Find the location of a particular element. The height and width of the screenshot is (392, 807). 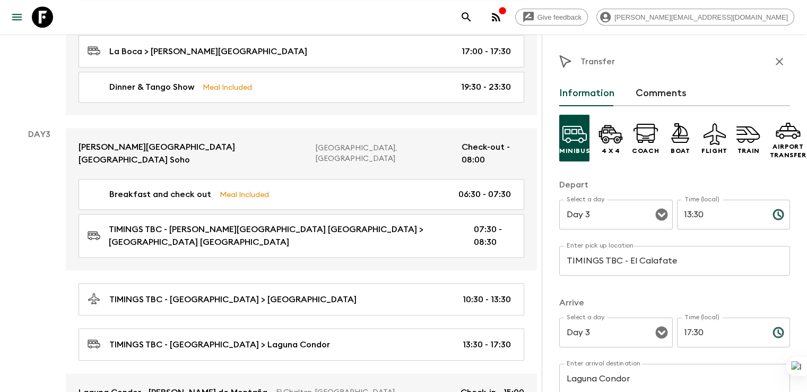

p: Dinner & Tango Show is located at coordinates (152, 87).